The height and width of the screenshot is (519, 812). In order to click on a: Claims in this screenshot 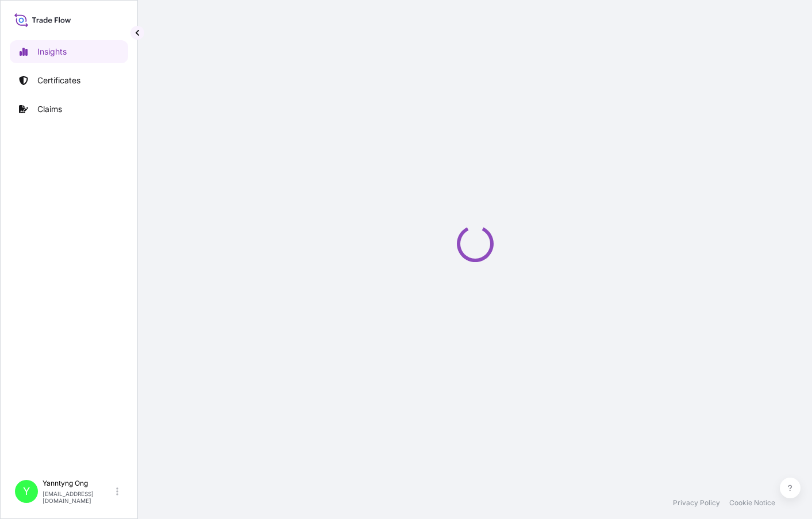, I will do `click(69, 109)`.